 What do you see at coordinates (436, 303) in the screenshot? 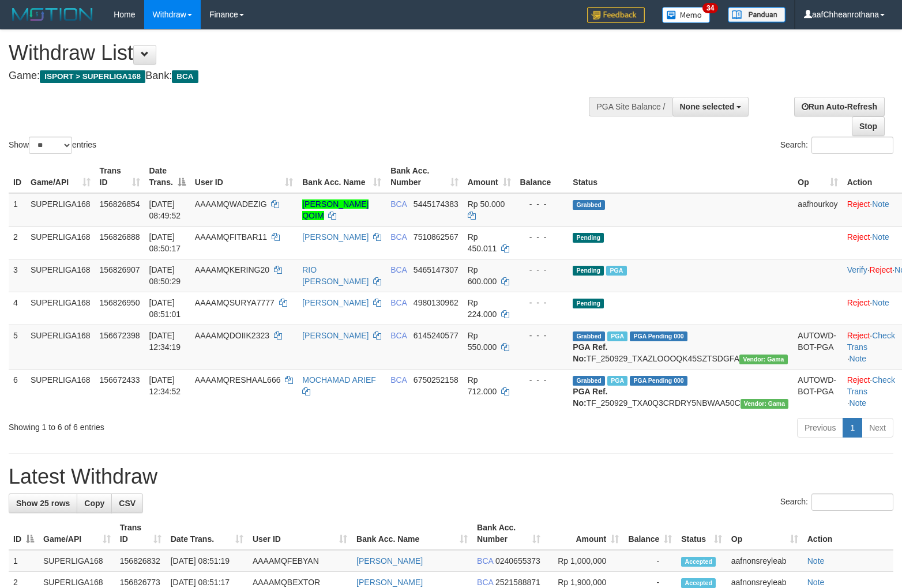
I see `span: Copy 4980130962 to clipboard` at bounding box center [436, 303].